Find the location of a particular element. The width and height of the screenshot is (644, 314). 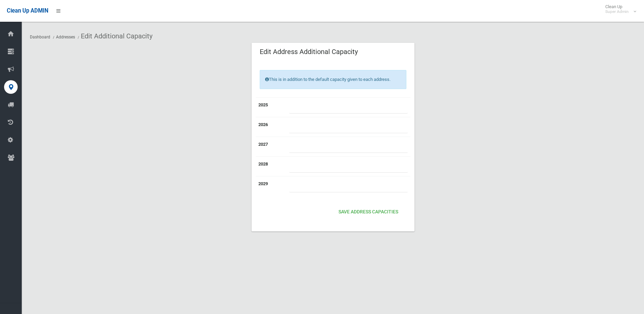

th: 2027 is located at coordinates (271, 146).